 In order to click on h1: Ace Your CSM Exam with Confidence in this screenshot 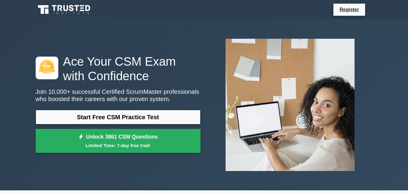, I will do `click(118, 69)`.